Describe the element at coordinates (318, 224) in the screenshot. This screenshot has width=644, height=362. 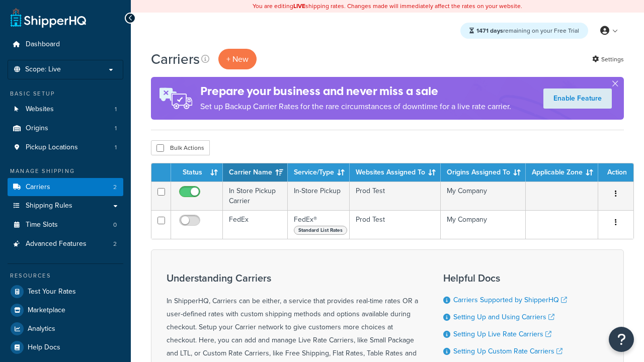
I see `td: FedEx®` at that location.